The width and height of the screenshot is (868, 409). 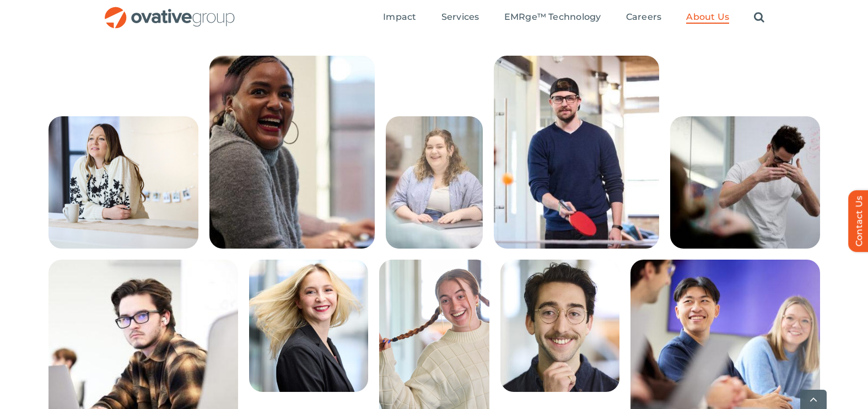 I want to click on img: About Us – Bottom Collage 2, so click(x=292, y=152).